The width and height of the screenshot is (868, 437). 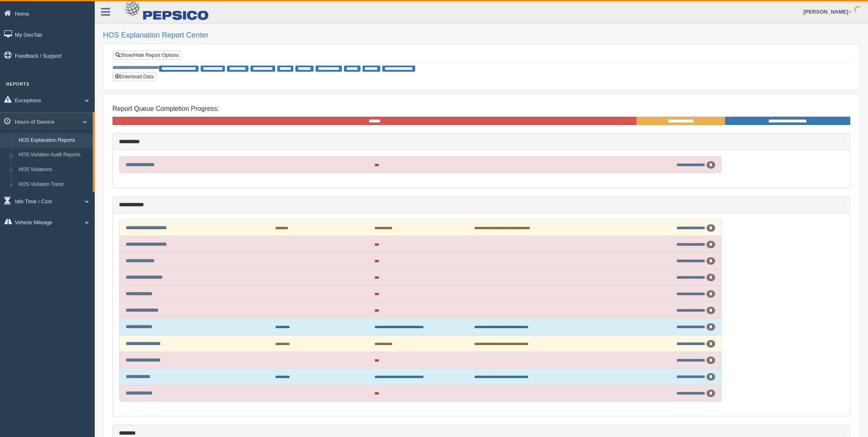 What do you see at coordinates (147, 55) in the screenshot?
I see `a: Show/Hide Report Options` at bounding box center [147, 55].